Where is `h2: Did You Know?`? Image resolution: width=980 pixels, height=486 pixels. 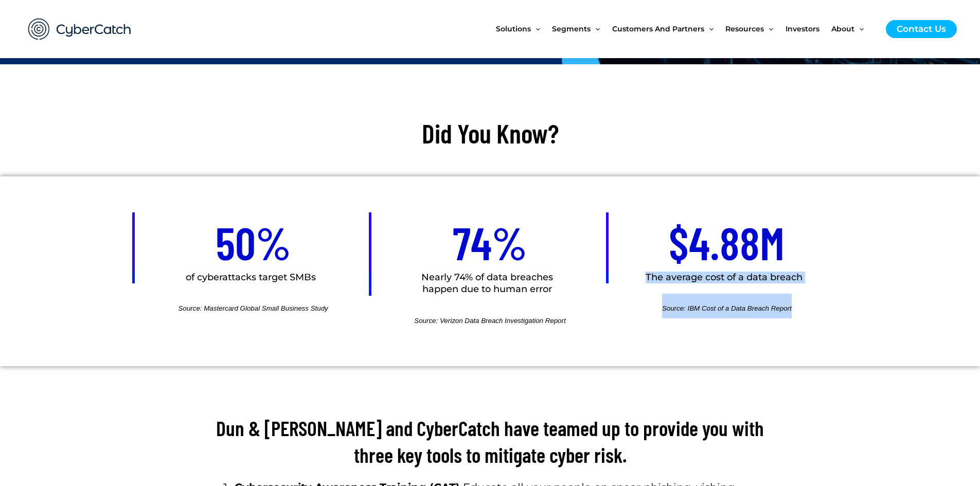 h2: Did You Know? is located at coordinates (490, 133).